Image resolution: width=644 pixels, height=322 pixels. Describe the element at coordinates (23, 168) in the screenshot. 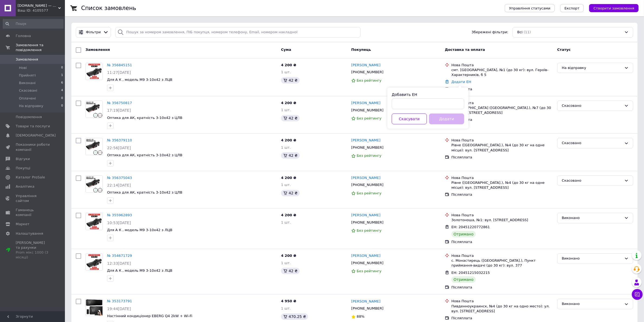

I see `span: Покупці` at that location.